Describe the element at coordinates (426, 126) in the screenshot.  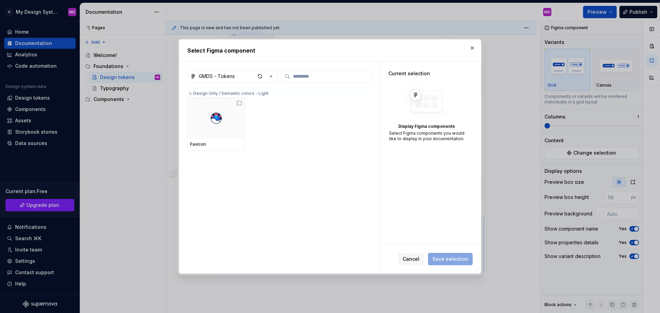
I see `div: Display Figma components` at that location.